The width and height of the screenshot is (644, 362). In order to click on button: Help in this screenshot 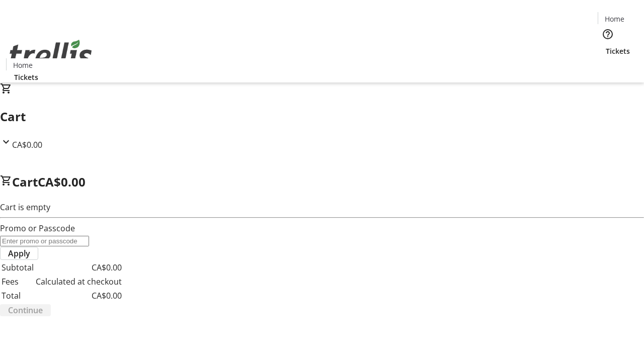, I will do `click(608, 34)`.